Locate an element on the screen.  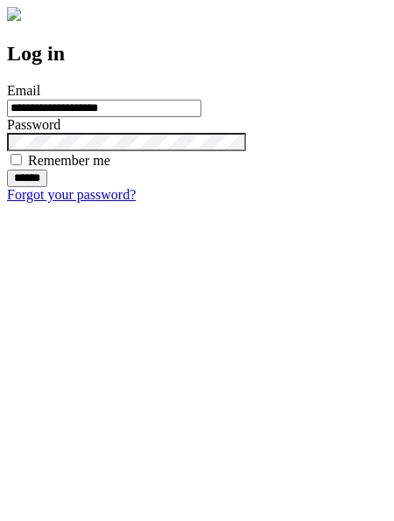
label: Remember me is located at coordinates (69, 160).